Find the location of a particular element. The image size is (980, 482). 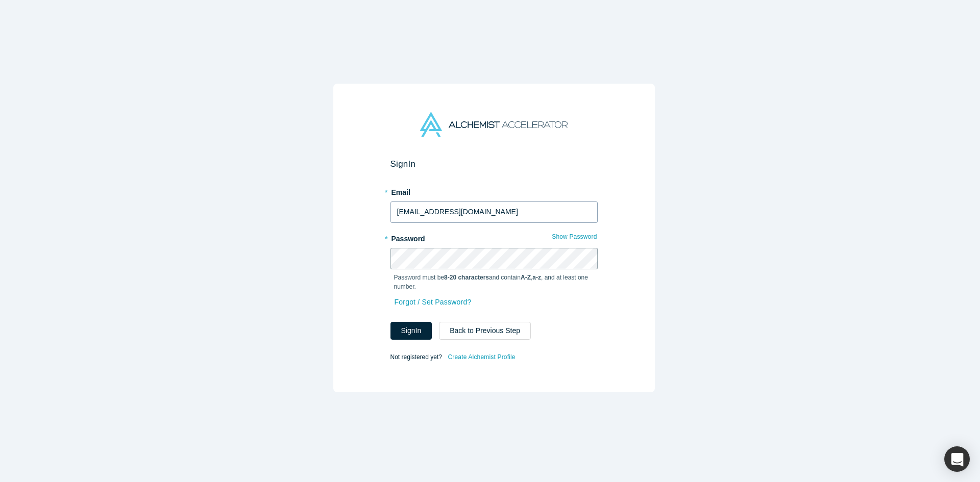

label: Email is located at coordinates (494, 191).